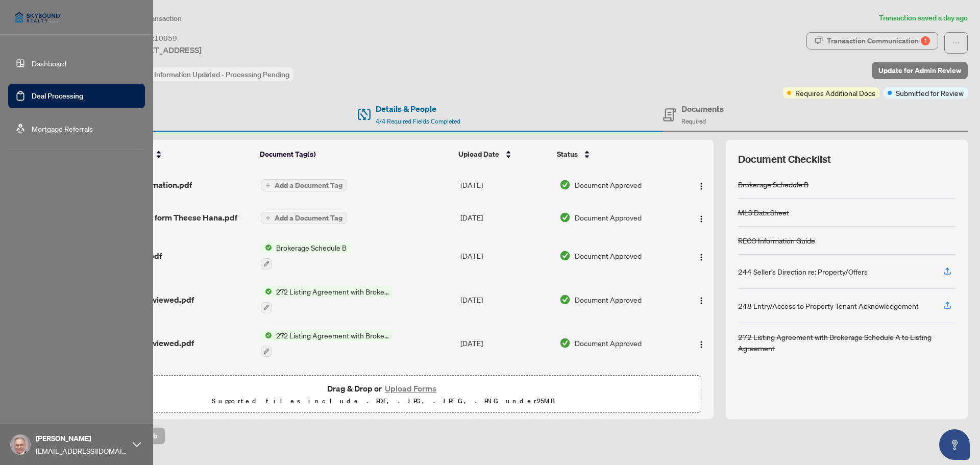 The width and height of the screenshot is (980, 465). What do you see at coordinates (879, 41) in the screenshot?
I see `div: Transaction Communication` at bounding box center [879, 41].